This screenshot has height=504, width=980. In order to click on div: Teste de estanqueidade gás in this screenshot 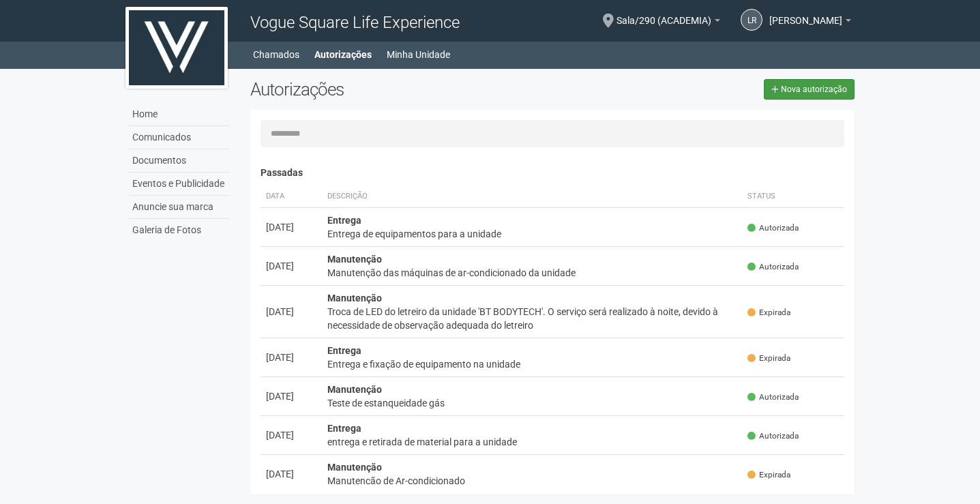, I will do `click(532, 403)`.